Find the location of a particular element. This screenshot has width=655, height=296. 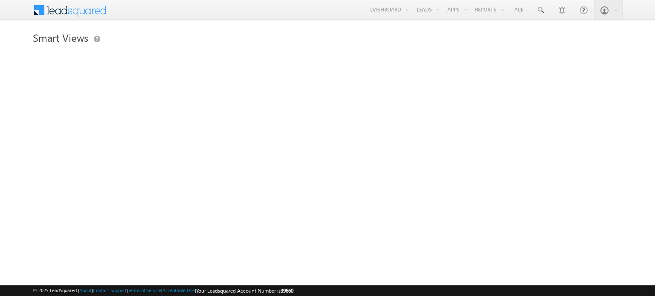

span: © 2025 LeadSquared | | | | | is located at coordinates (163, 291).